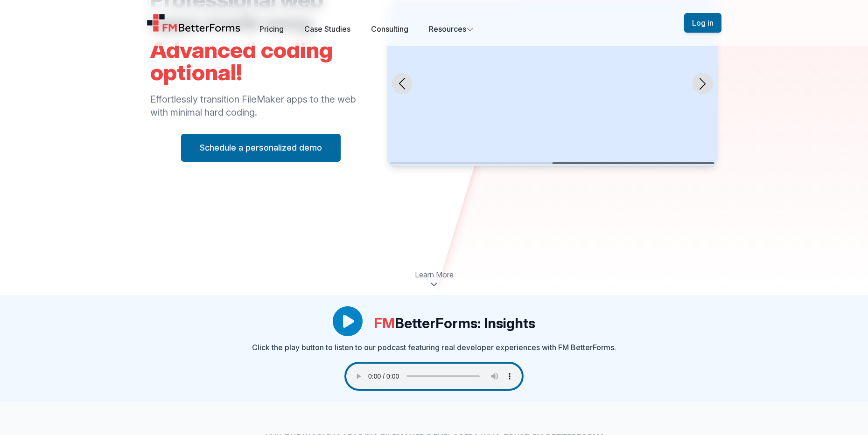 The image size is (868, 435). I want to click on h2: Advanced coding optional!, so click(261, 61).